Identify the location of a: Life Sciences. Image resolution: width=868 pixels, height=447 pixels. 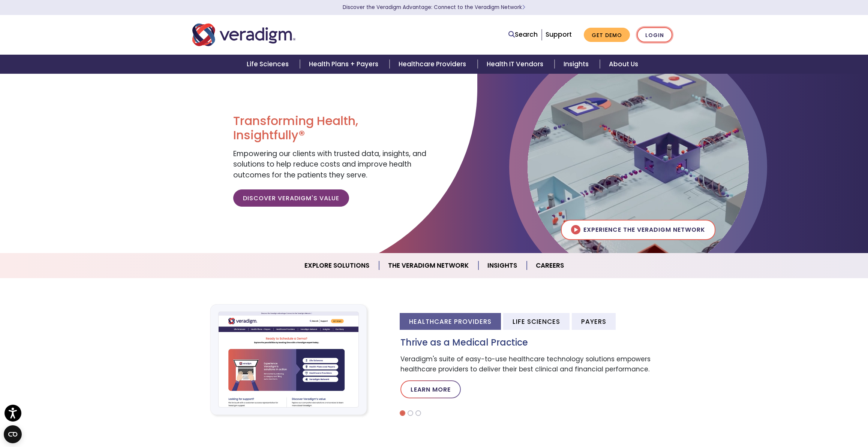
(269, 64).